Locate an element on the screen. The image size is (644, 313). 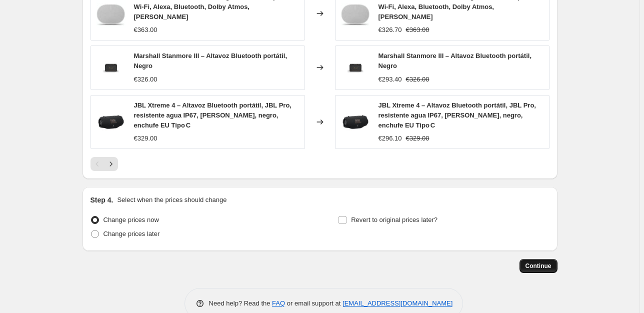
nav: Pagination is located at coordinates (104, 164).